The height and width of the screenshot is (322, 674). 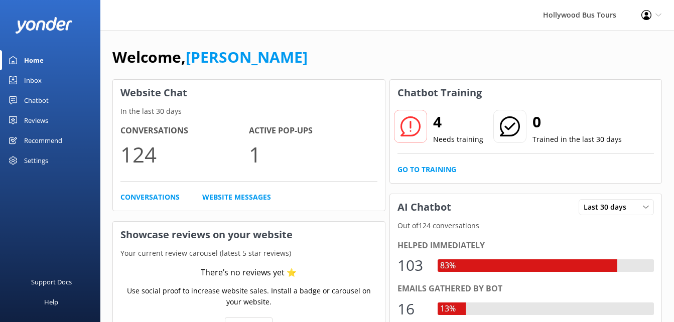 I want to click on p: 1, so click(x=313, y=154).